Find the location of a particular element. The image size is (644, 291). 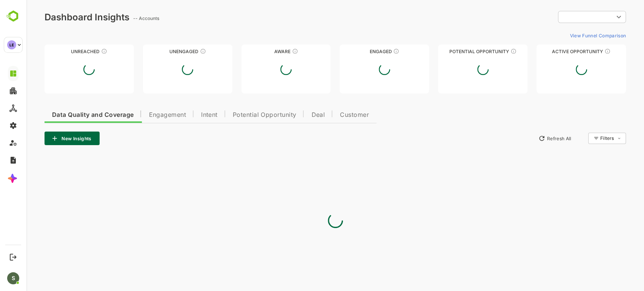

div: These accounts have just entered the buying cycle and need further nurturing is located at coordinates (268, 51).